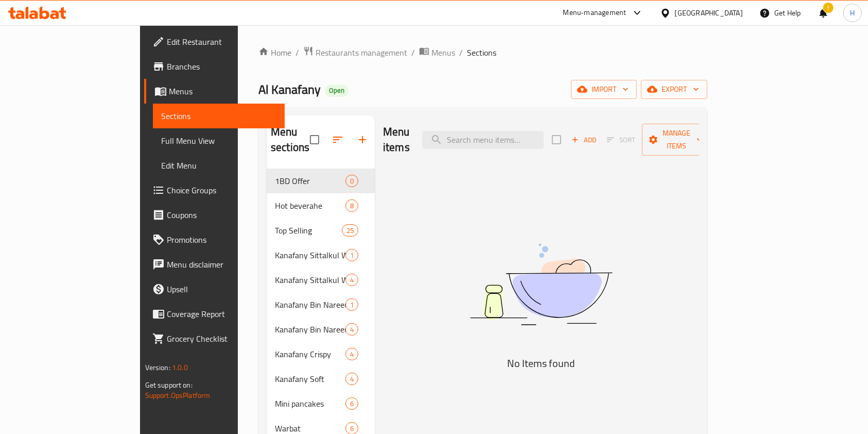  What do you see at coordinates (584, 140) in the screenshot?
I see `span: Add item` at bounding box center [584, 140].